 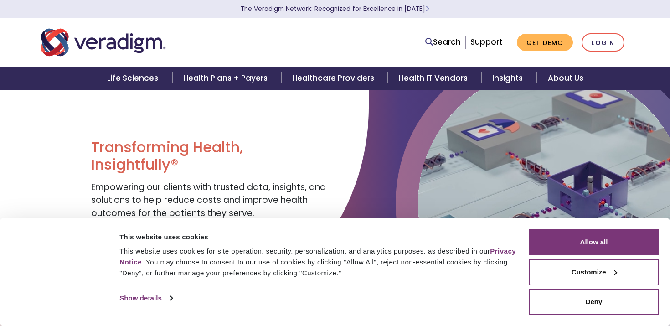 What do you see at coordinates (544, 42) in the screenshot?
I see `a: Get Demo` at bounding box center [544, 42].